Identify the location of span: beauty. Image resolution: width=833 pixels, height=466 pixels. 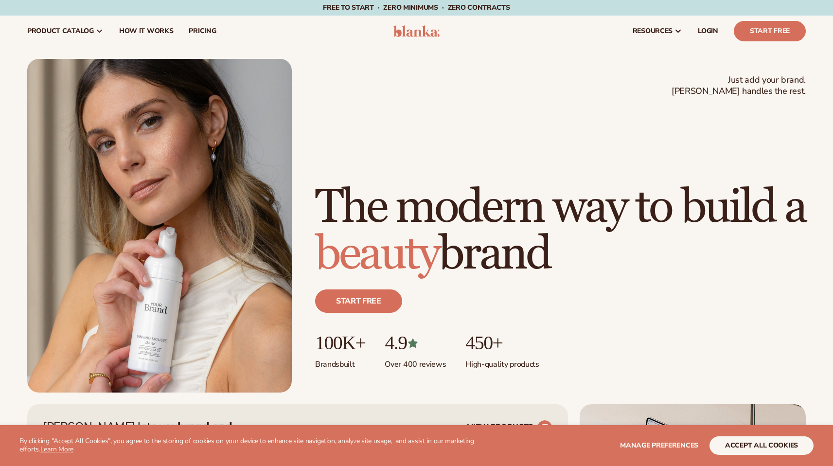
(377, 254).